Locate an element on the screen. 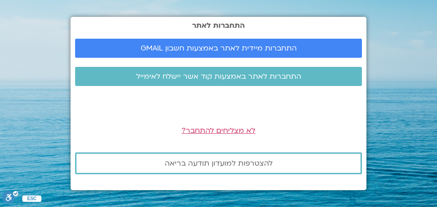  h2: התחברות לאתר is located at coordinates (219, 26).